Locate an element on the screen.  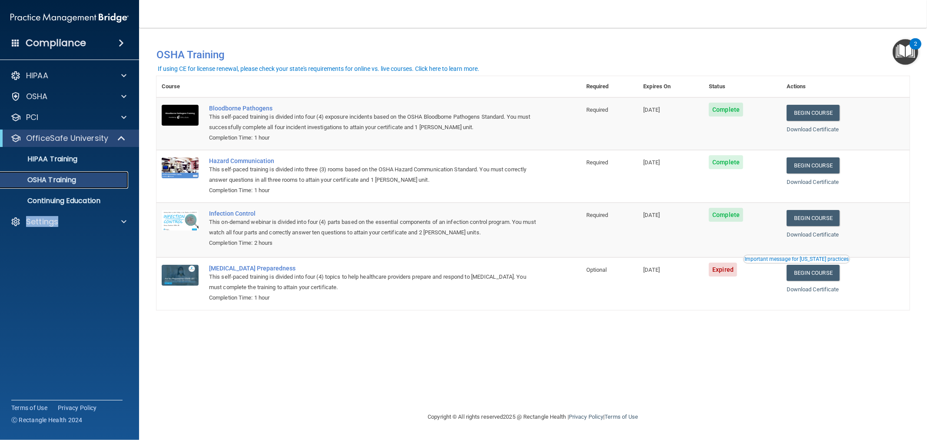
a: Settings is located at coordinates (68, 222).